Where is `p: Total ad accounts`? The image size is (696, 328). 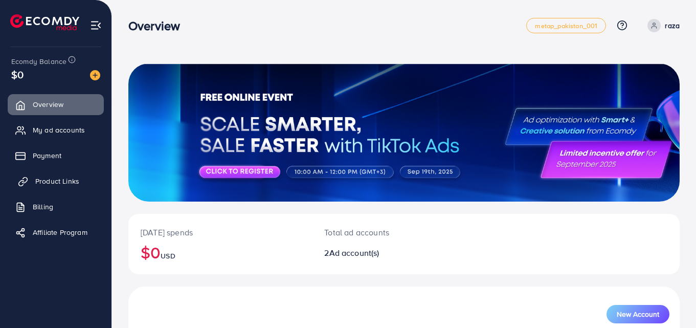
p: Total ad accounts is located at coordinates (381, 232).